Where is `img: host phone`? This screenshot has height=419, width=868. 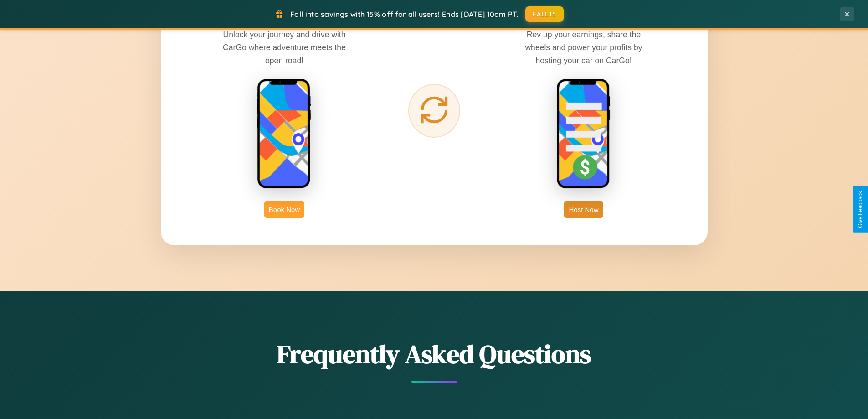 img: host phone is located at coordinates (584, 134).